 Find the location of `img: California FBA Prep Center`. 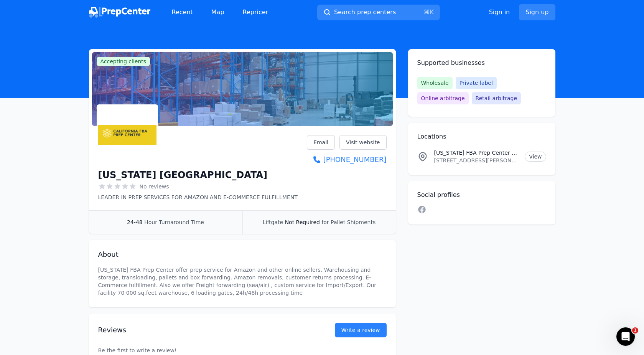

img: California FBA Prep Center is located at coordinates (127, 135).